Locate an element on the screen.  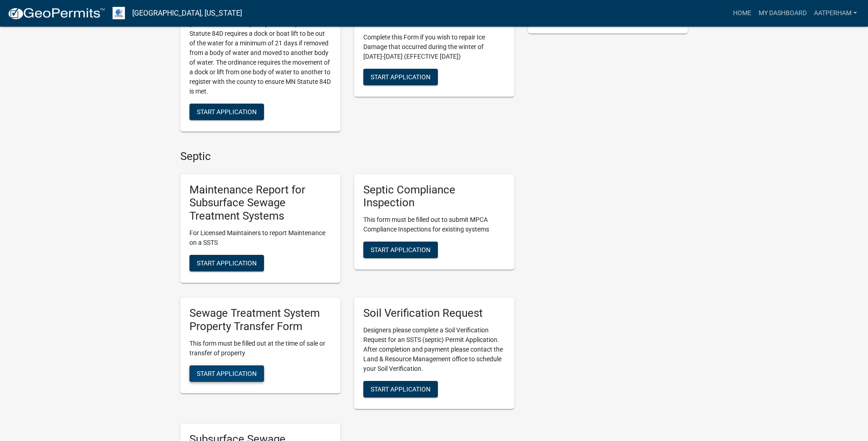
a: My Dashboard is located at coordinates (783, 13).